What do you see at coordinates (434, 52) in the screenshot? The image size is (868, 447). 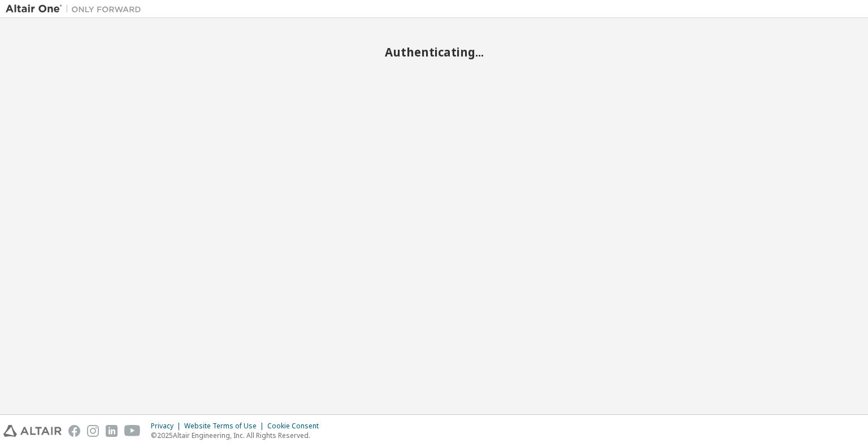 I see `h2: Authenticating...` at bounding box center [434, 52].